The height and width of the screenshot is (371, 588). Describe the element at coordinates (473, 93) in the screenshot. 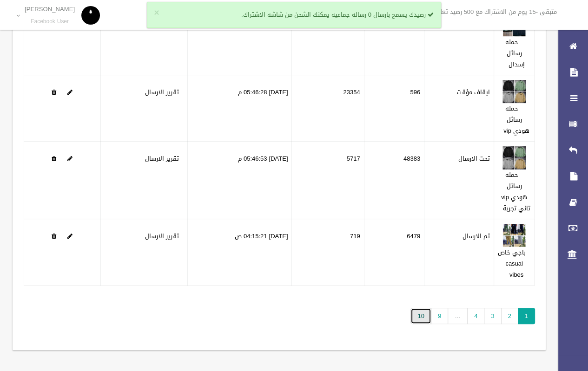

I see `label: ايقاف مؤقت` at that location.